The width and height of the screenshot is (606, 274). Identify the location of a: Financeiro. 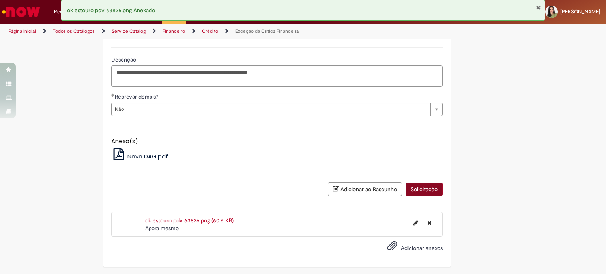
(173, 31).